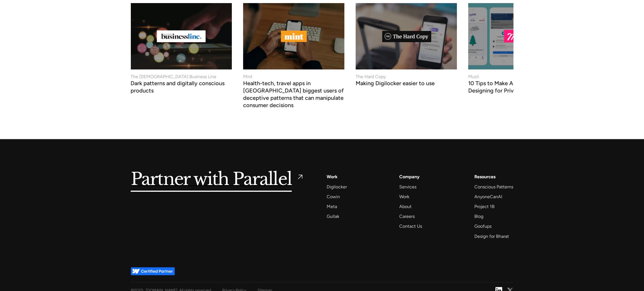 This screenshot has width=644, height=291. I want to click on div: Goofups, so click(483, 226).